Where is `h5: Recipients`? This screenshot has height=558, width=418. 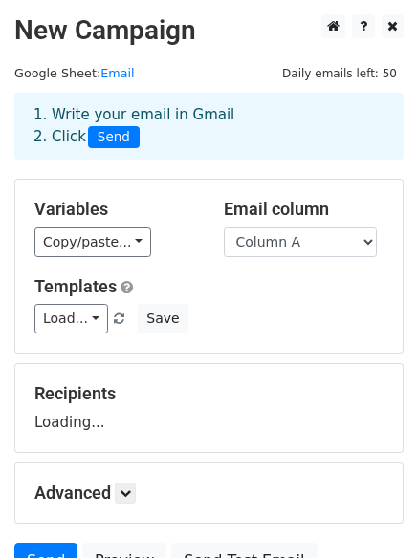
h5: Recipients is located at coordinates (208, 394).